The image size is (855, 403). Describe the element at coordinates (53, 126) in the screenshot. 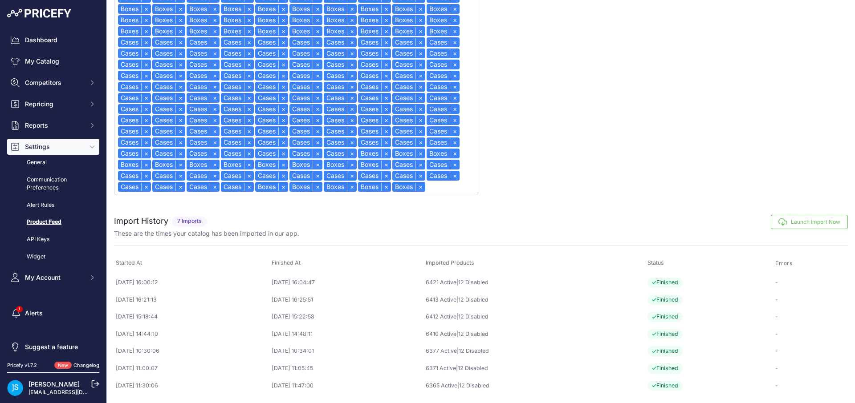

I see `button: Reports` at that location.